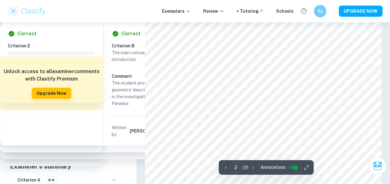 The height and width of the screenshot is (184, 390). Describe the element at coordinates (273, 167) in the screenshot. I see `span: Annotations` at that location.